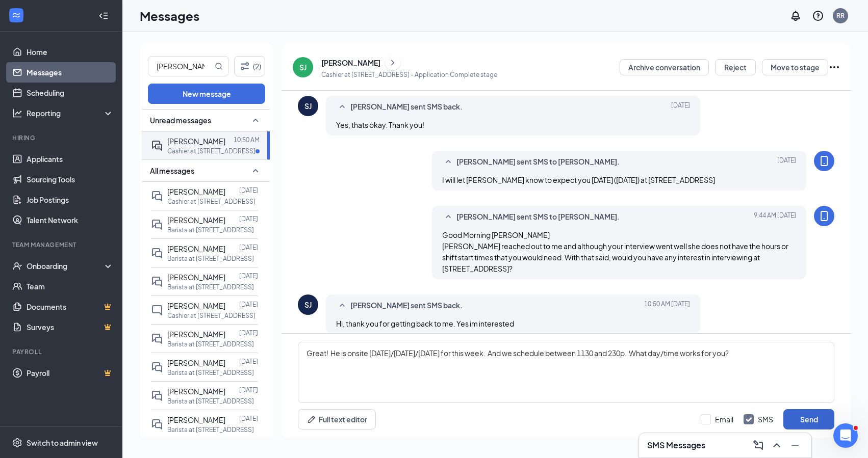 Image resolution: width=868 pixels, height=458 pixels. Describe the element at coordinates (758, 445) in the screenshot. I see `svg: ComposeMessage` at that location.